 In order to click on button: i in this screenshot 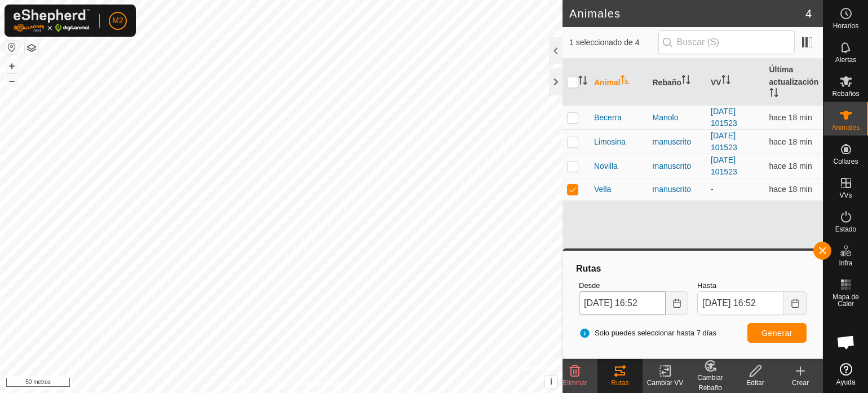, I will do `click(551, 381)`.